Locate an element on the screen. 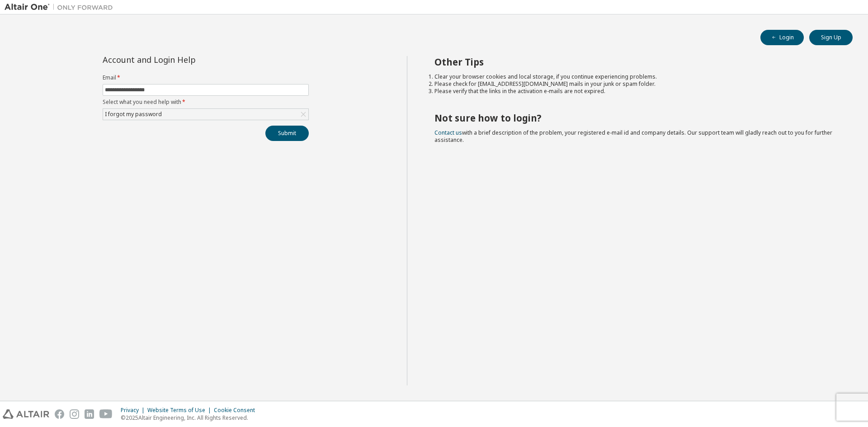  h2: Not sure how to login? is located at coordinates (635, 118).